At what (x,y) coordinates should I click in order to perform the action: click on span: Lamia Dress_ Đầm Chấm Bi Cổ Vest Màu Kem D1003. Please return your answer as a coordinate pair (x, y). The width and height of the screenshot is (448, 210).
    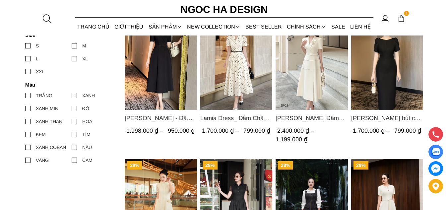
    Looking at the image, I should click on (236, 118).